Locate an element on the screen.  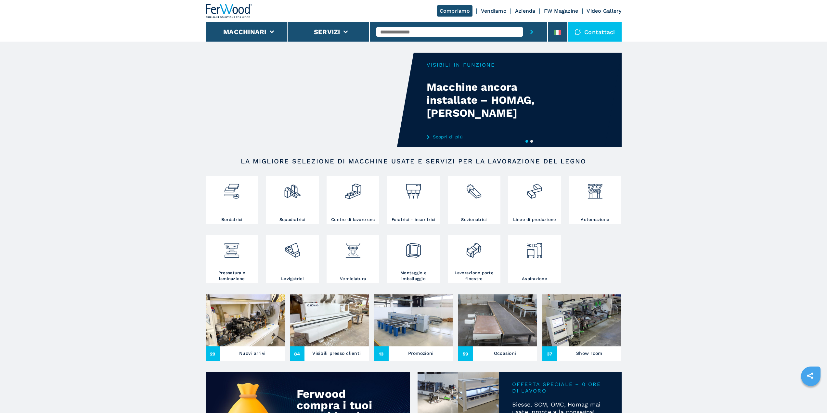
span: 29 is located at coordinates (213, 354).